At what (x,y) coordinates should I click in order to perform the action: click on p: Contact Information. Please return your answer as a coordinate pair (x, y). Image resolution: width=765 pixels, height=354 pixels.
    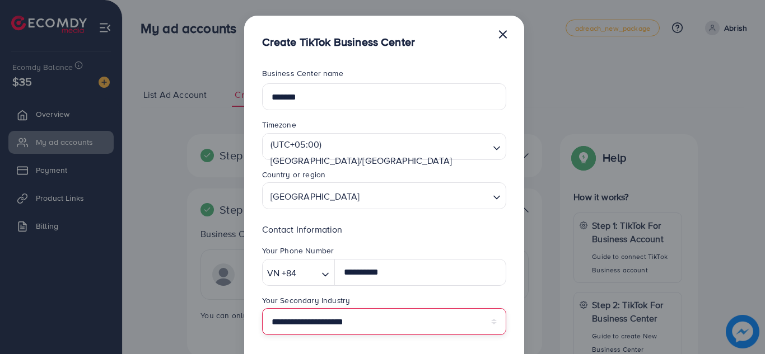
    Looking at the image, I should click on (384, 230).